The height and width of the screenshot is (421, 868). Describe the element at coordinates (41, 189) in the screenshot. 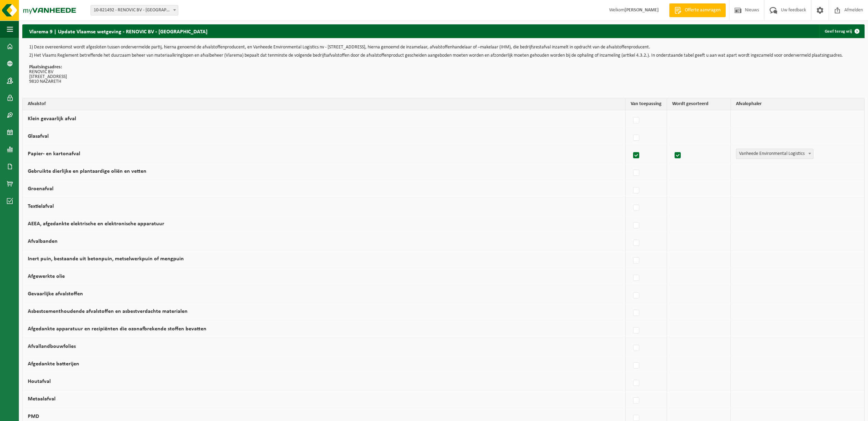

I see `label: Groenafval` at that location.